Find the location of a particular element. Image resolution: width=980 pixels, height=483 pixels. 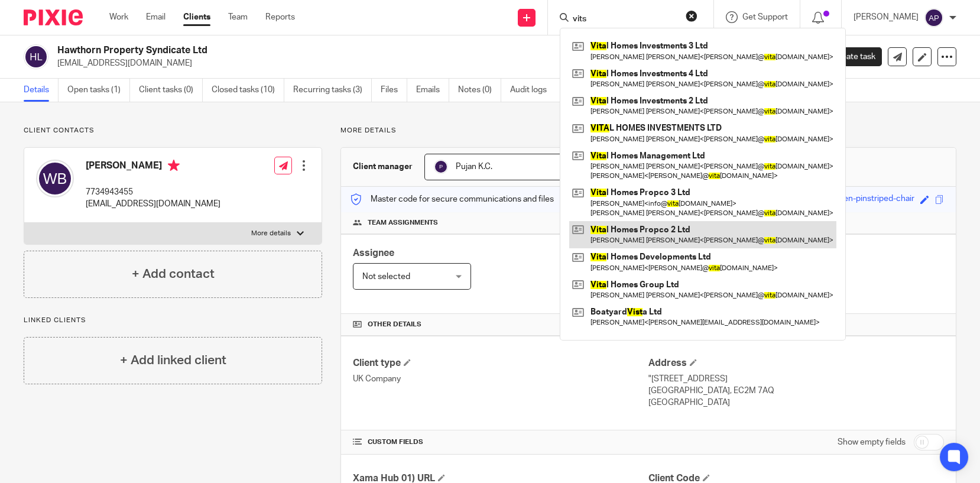

a: Client tasks (0) is located at coordinates (171, 90).